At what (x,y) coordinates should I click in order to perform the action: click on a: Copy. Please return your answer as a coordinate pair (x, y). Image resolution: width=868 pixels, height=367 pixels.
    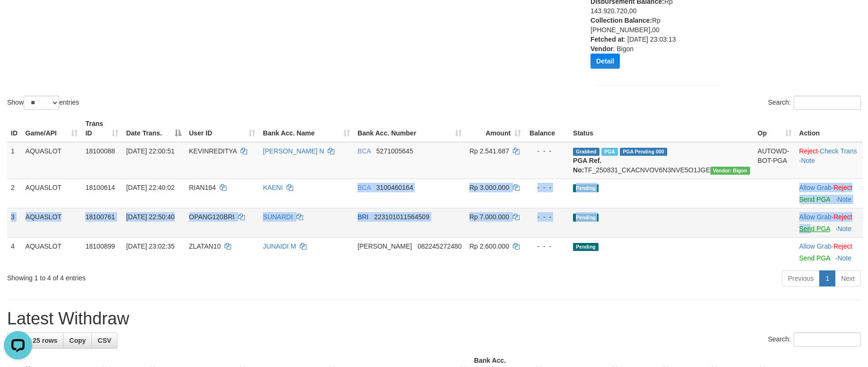
    Looking at the image, I should click on (77, 340).